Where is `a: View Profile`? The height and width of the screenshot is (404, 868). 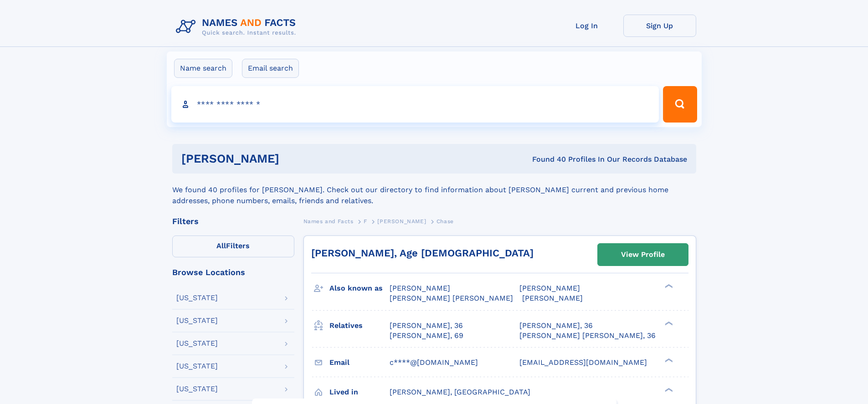 a: View Profile is located at coordinates (643, 254).